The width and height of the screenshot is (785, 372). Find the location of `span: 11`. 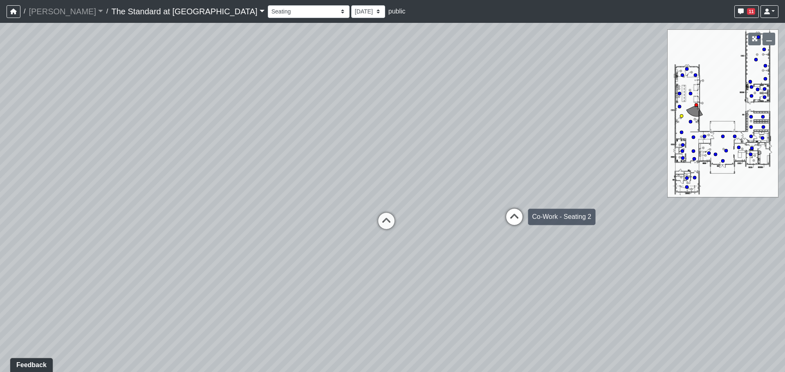

span: 11 is located at coordinates (751, 11).